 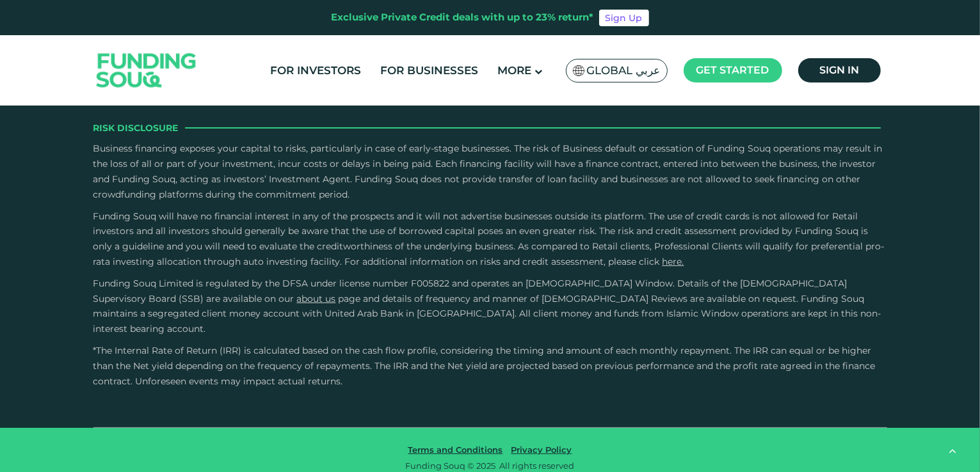 What do you see at coordinates (147, 70) in the screenshot?
I see `img: Logo` at bounding box center [147, 70].